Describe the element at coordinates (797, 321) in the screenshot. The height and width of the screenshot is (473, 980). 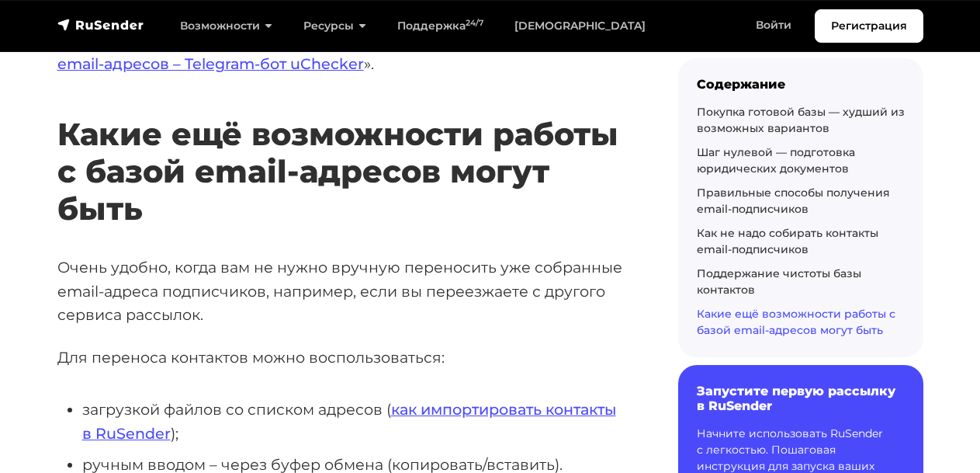
I see `a: Какие ещё возможности работы с базой email-адресов могут быть` at that location.